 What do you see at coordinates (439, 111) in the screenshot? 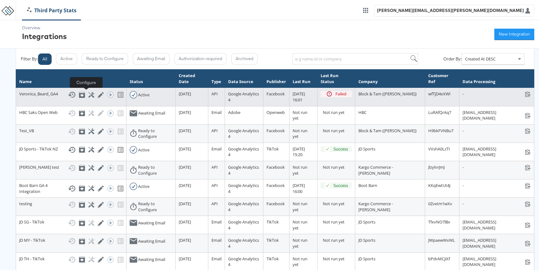
I see `span: LuRAfQrAq7` at bounding box center [439, 111].